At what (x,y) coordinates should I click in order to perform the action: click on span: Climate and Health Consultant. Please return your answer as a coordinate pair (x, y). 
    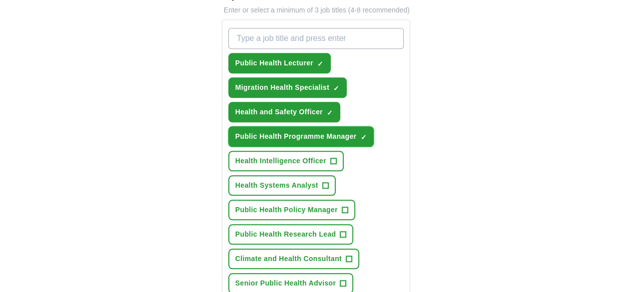
    Looking at the image, I should click on (288, 259).